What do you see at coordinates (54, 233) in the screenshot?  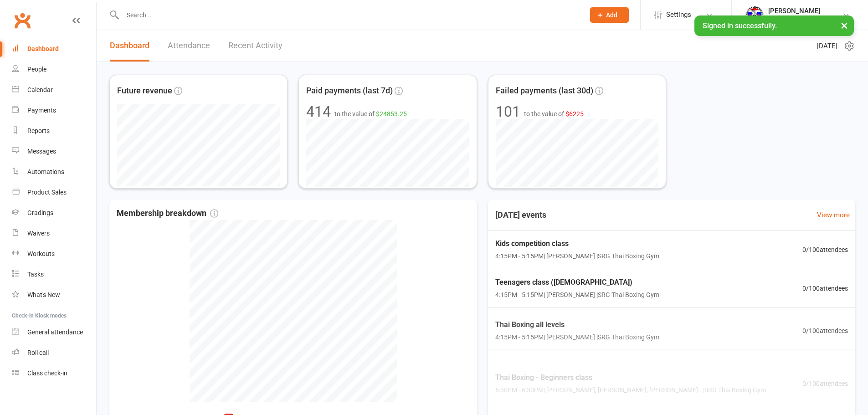 I see `a: Waivers` at bounding box center [54, 233].